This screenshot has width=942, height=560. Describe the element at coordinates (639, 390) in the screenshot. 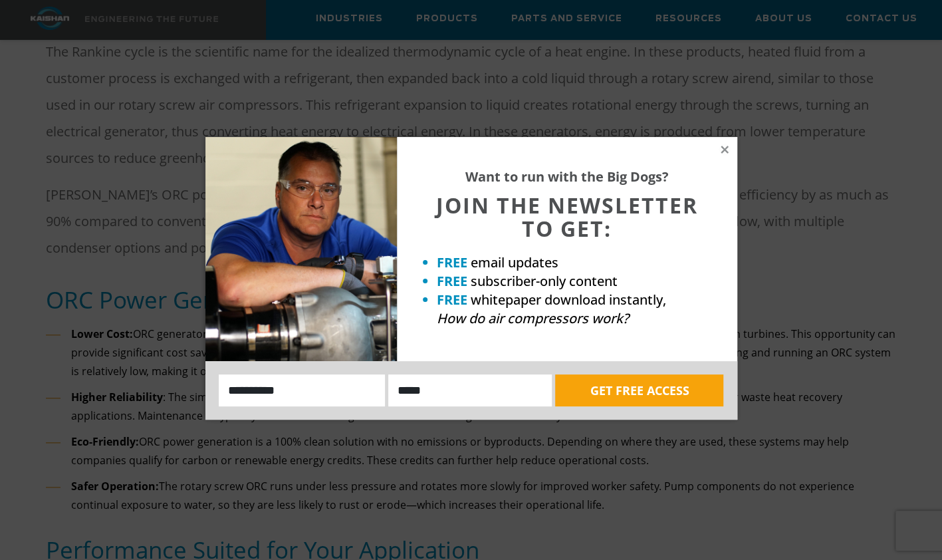

I see `button: GET FREE ACCESS` at that location.